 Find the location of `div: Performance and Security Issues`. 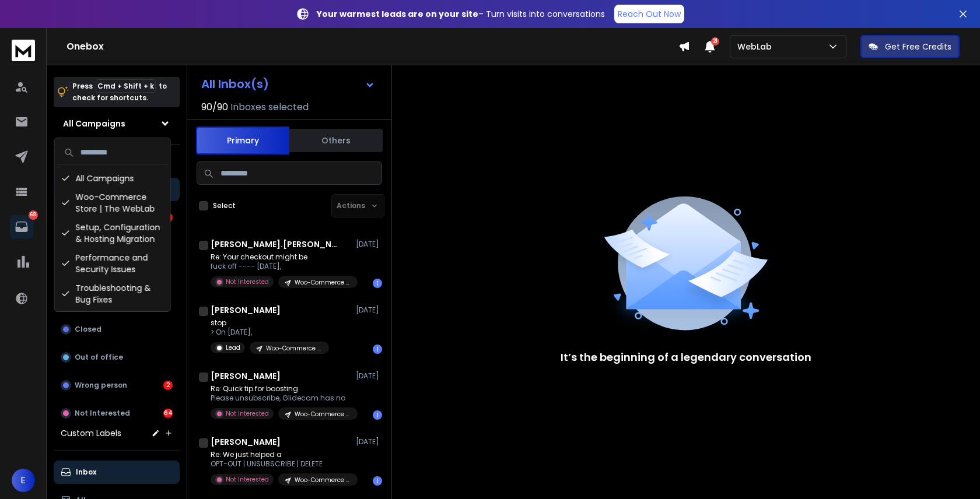

div: Performance and Security Issues is located at coordinates (113, 264).